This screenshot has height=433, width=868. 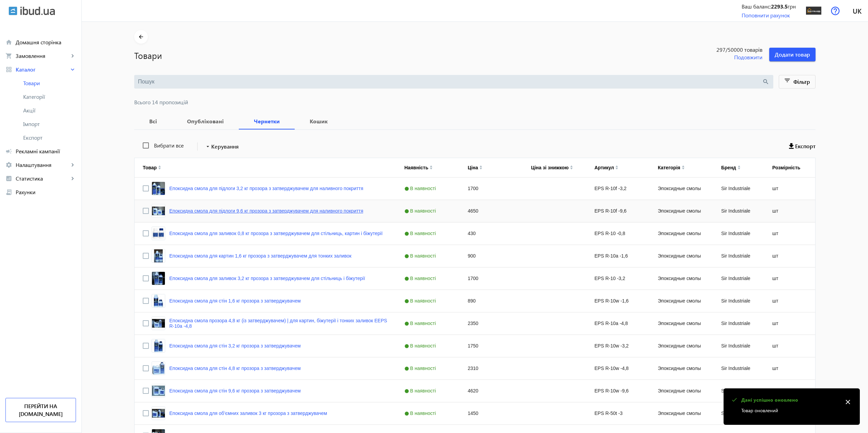 What do you see at coordinates (42, 165) in the screenshot?
I see `span: Налаштування` at bounding box center [42, 165].